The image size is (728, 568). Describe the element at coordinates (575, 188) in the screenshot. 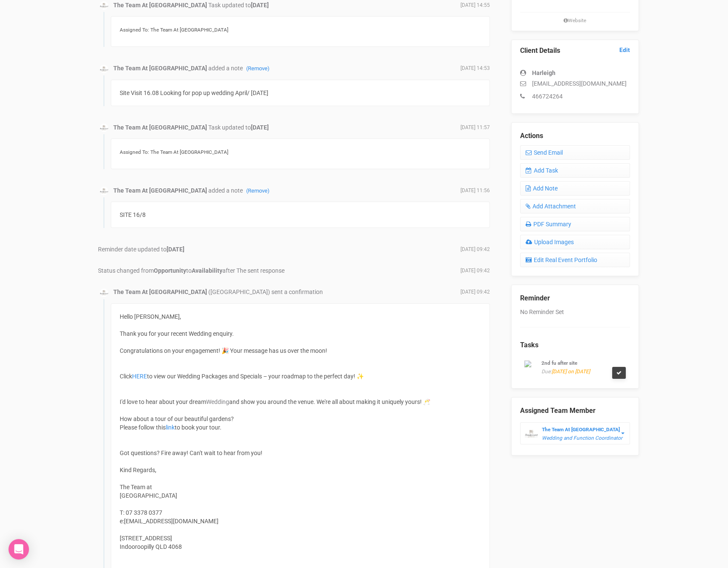

I see `a: Add Note` at that location.